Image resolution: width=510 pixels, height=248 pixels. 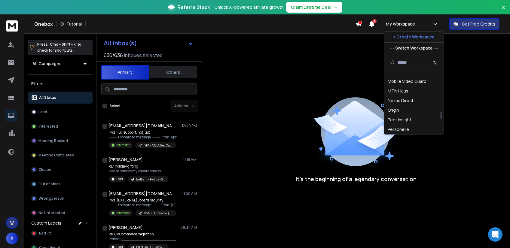 I want to click on p: My Workspace, so click(x=402, y=24).